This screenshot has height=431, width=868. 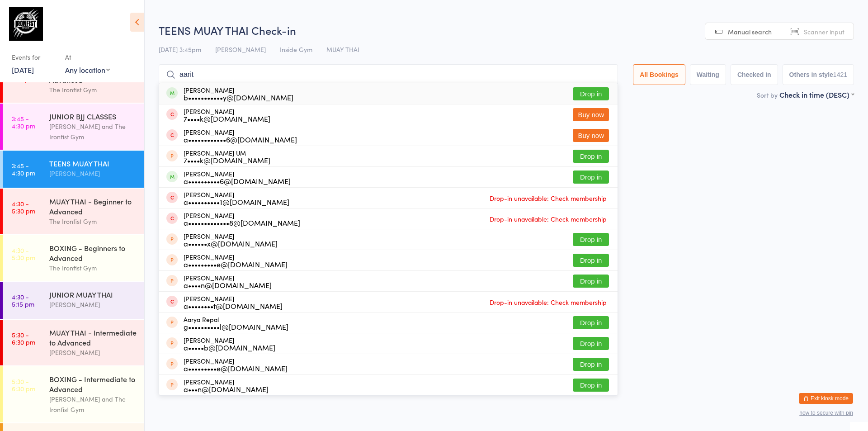 I want to click on div: Any location, so click(x=87, y=70).